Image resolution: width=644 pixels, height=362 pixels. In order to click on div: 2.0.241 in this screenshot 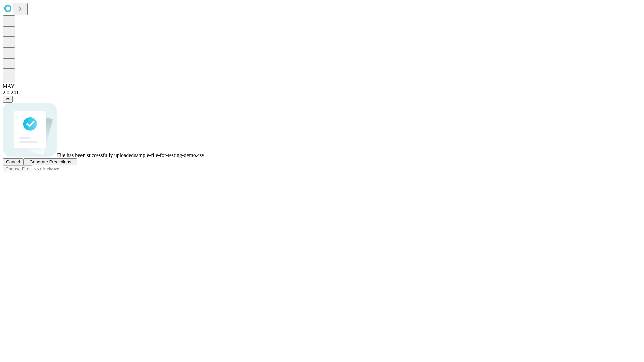, I will do `click(322, 92)`.